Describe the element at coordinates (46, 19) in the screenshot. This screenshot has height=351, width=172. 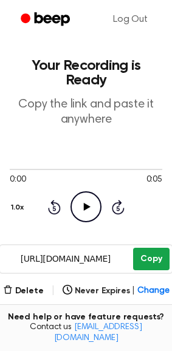
I see `a: Beep` at that location.